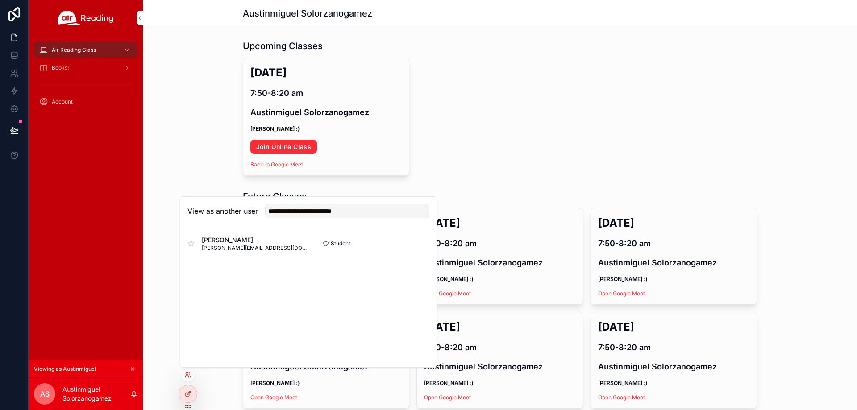  What do you see at coordinates (86, 102) in the screenshot?
I see `a: Account` at bounding box center [86, 102].